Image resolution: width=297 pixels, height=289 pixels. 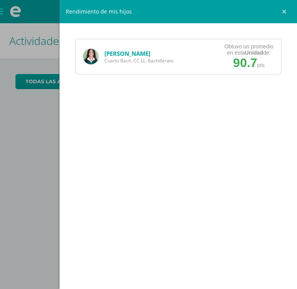 I want to click on span: Cuarto Bach. CC.LL. Bachillerato, so click(x=139, y=60).